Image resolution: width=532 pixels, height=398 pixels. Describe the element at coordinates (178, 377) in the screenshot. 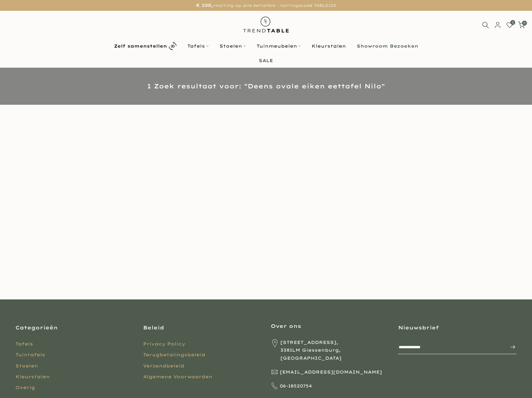

I see `a: Algemene Voorwaarden` at that location.